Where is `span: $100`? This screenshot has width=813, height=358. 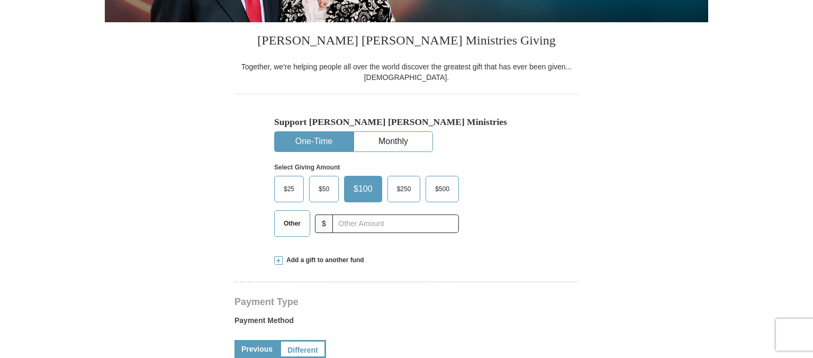
span: $100 is located at coordinates (363, 189).